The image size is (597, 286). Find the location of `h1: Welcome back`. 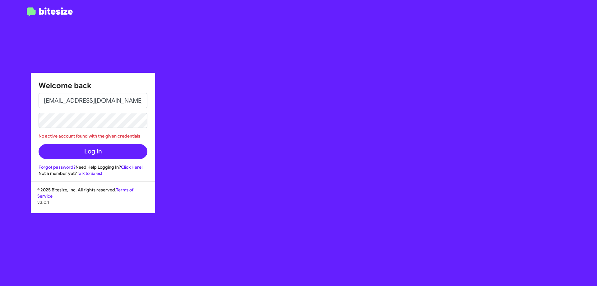

h1: Welcome back is located at coordinates (93, 85).